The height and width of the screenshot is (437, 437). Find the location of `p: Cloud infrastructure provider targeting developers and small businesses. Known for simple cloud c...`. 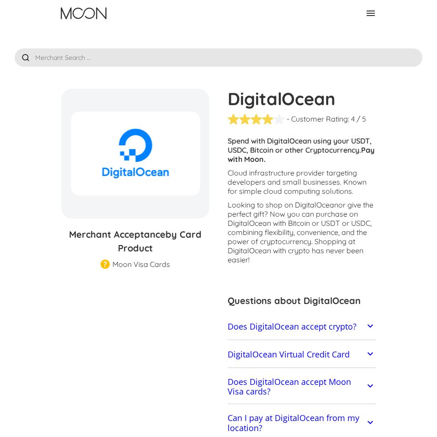

p: Cloud infrastructure provider targeting developers and small businesses. Known for simple cloud c... is located at coordinates (302, 182).